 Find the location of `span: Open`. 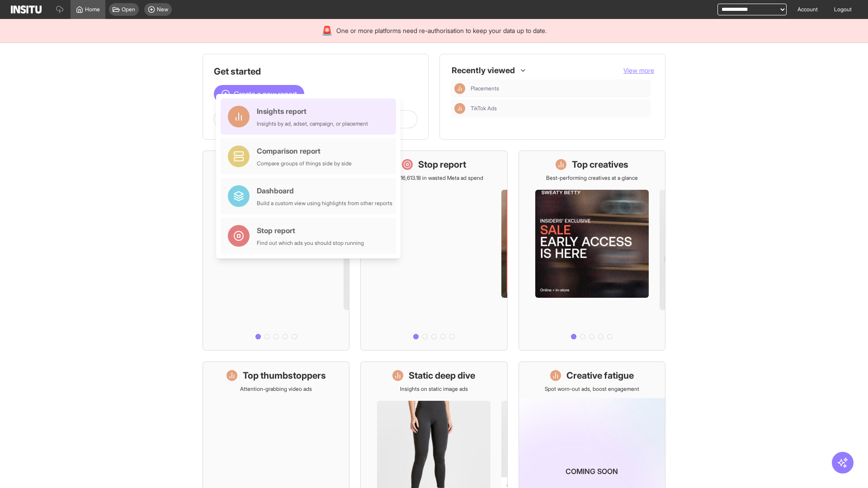

span: Open is located at coordinates (128, 9).